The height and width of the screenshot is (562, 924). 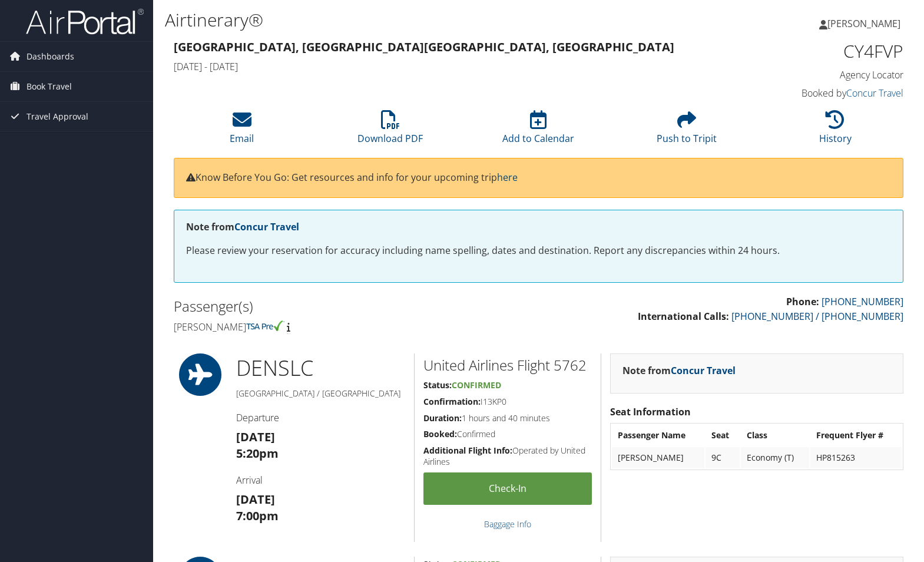 What do you see at coordinates (538, 251) in the screenshot?
I see `p: Please review your reservation for accuracy including name spelling, dates and destination. Repor...` at bounding box center [538, 251].